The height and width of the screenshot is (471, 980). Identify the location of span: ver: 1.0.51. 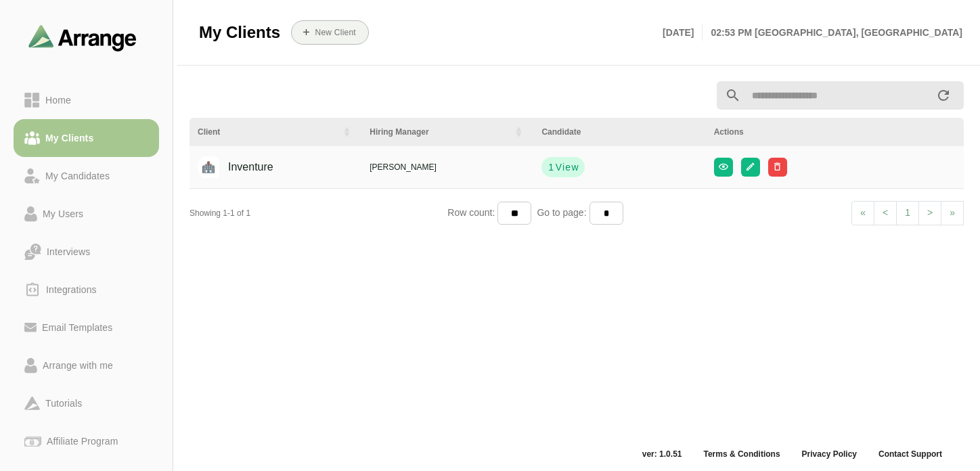
(663, 454).